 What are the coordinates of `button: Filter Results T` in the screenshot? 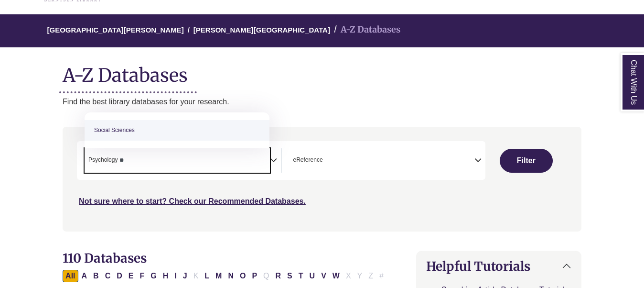 It's located at (301, 276).